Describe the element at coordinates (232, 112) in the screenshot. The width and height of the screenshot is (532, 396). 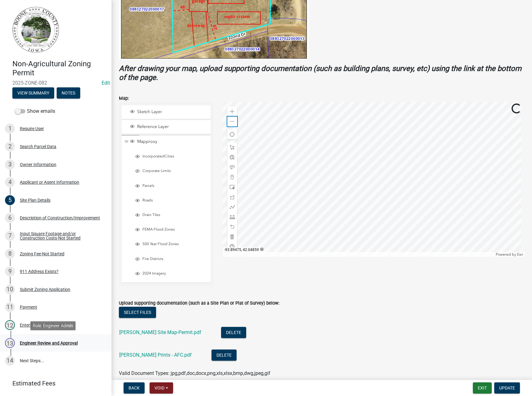
I see `div: Zoom in` at that location.